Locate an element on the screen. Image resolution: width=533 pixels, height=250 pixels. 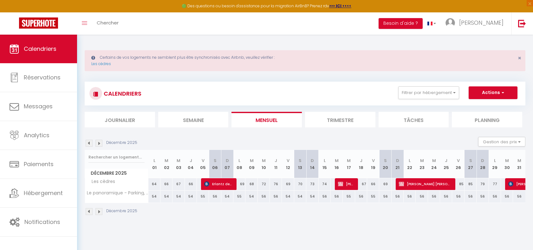
div: 70 is located at coordinates (301, 184).